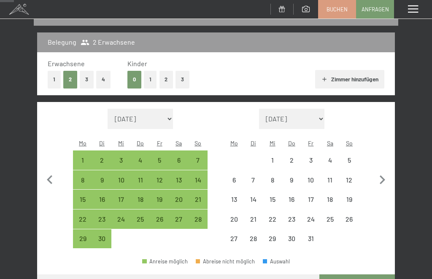 The width and height of the screenshot is (432, 279). Describe the element at coordinates (234, 244) in the screenshot. I see `div: 27` at that location.